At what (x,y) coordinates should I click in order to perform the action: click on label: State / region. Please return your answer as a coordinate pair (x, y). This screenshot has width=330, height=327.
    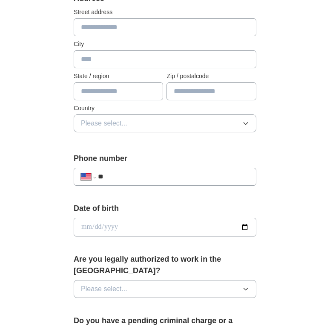
    Looking at the image, I should click on (119, 76).